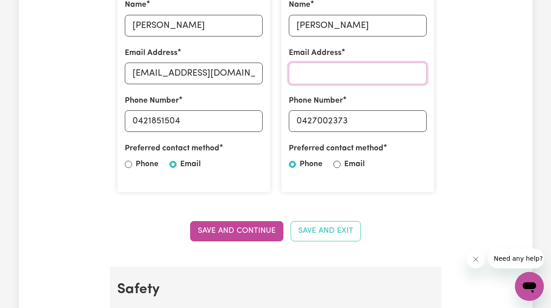 The image size is (551, 308). I want to click on button: Save and Exit, so click(325, 231).